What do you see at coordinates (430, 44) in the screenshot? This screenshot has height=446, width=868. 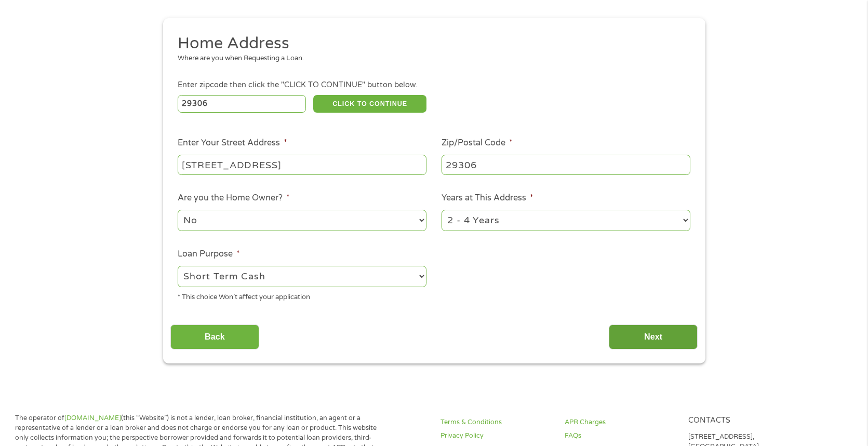 I see `h2: Home Address` at bounding box center [430, 44].